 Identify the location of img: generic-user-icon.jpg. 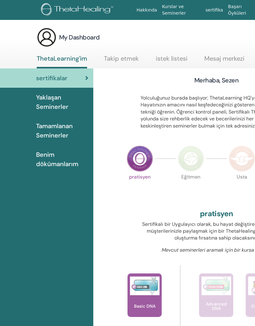
(47, 37).